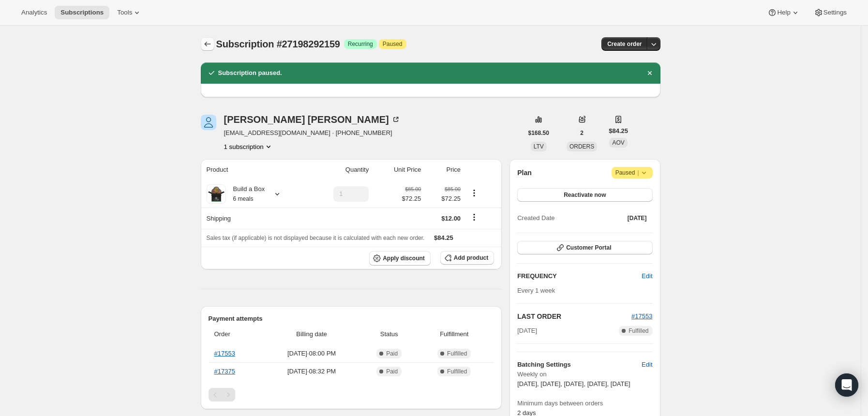  What do you see at coordinates (351, 394) in the screenshot?
I see `nav: Pagination` at bounding box center [351, 394].